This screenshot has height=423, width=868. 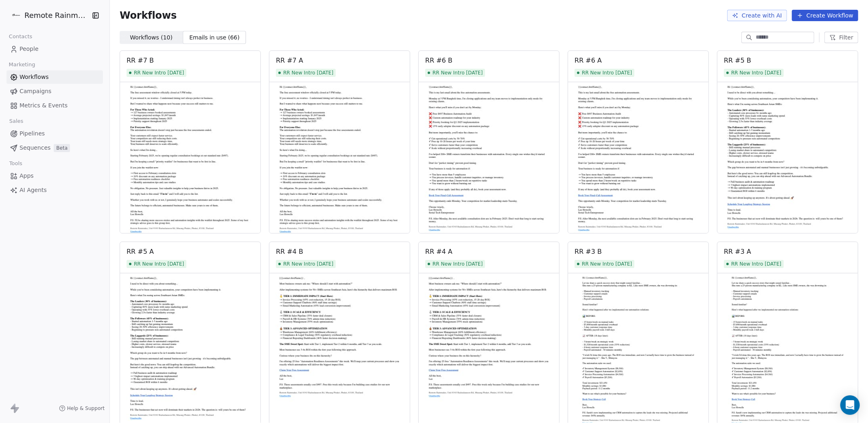 I want to click on span: Tools, so click(x=15, y=163).